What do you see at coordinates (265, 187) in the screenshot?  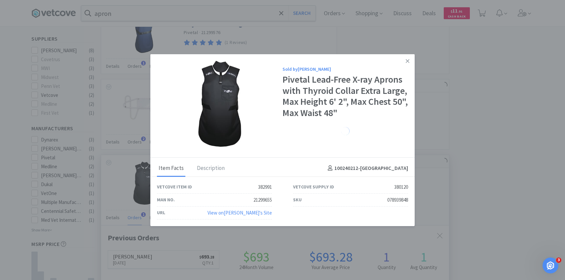 I see `div: 382991` at bounding box center [265, 187].